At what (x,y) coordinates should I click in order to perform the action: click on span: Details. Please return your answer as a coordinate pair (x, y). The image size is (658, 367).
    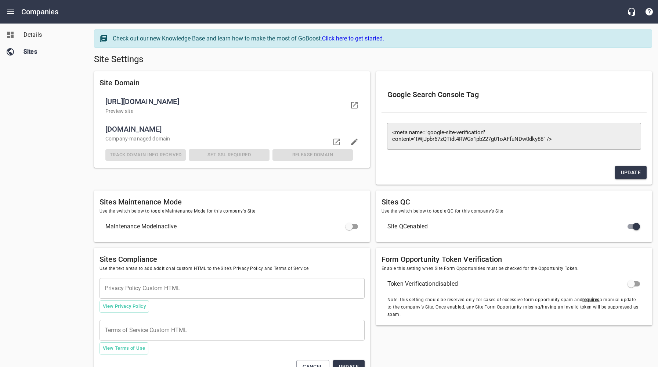
    Looking at the image, I should click on (51, 35).